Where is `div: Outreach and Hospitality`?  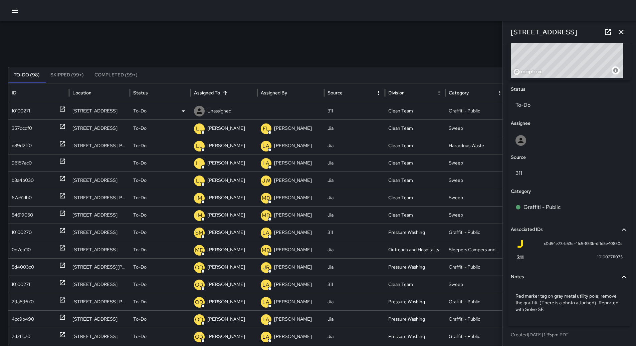
div: Outreach and Hospitality is located at coordinates (415, 250).